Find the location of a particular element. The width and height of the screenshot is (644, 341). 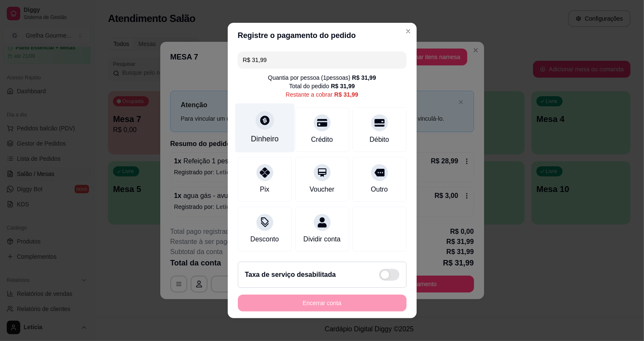

div: Dividir conta is located at coordinates (322, 239).